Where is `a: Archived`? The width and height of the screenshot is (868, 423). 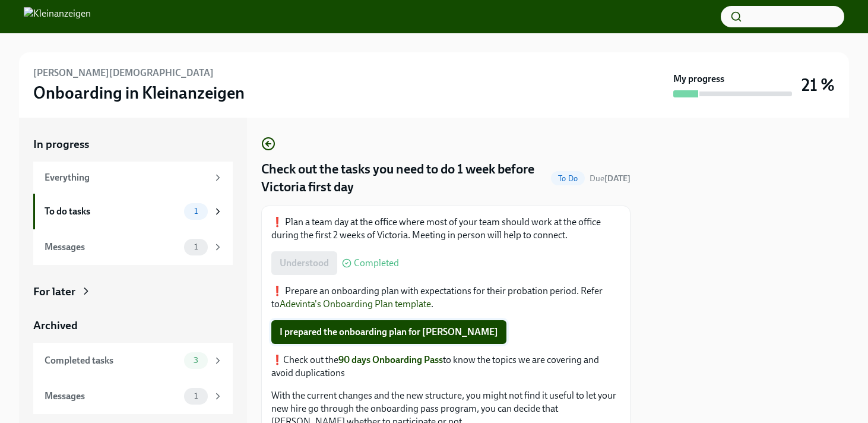 a: Archived is located at coordinates (133, 326).